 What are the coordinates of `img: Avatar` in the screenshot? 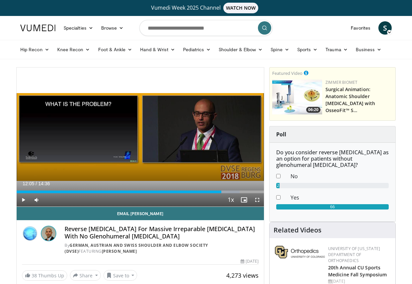 It's located at (49, 233).